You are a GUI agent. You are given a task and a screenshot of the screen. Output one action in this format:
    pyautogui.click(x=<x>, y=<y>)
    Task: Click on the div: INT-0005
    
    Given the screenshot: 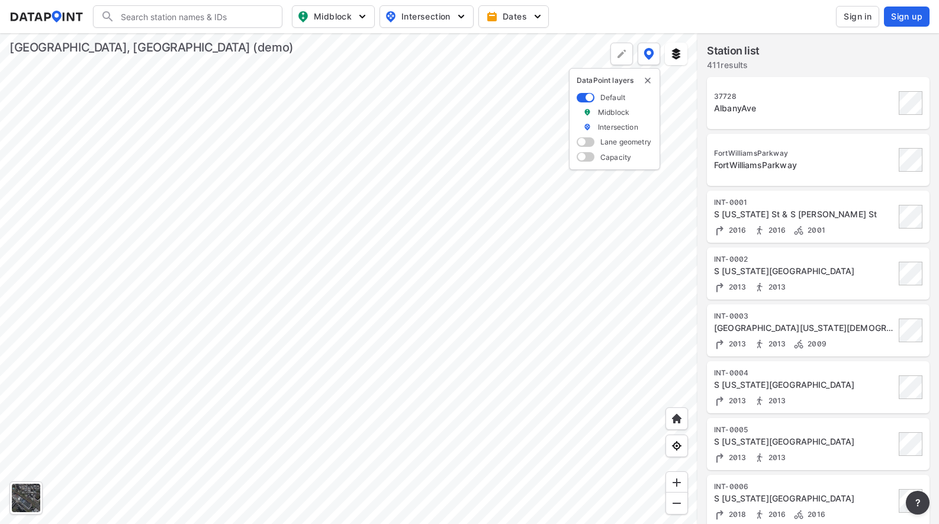 What is the action you would take?
    pyautogui.click(x=805, y=430)
    